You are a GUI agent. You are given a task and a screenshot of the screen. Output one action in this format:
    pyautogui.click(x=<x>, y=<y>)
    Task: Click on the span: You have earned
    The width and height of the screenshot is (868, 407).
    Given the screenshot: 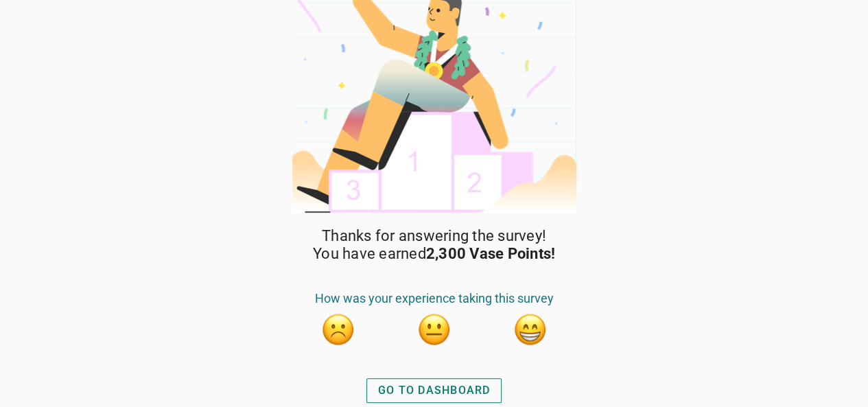 What is the action you would take?
    pyautogui.click(x=434, y=254)
    